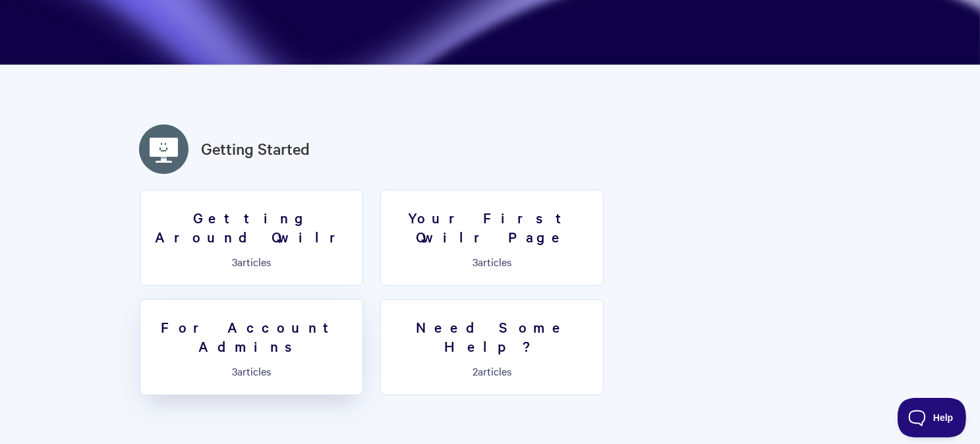  I want to click on h3: Need Some Help?, so click(492, 336).